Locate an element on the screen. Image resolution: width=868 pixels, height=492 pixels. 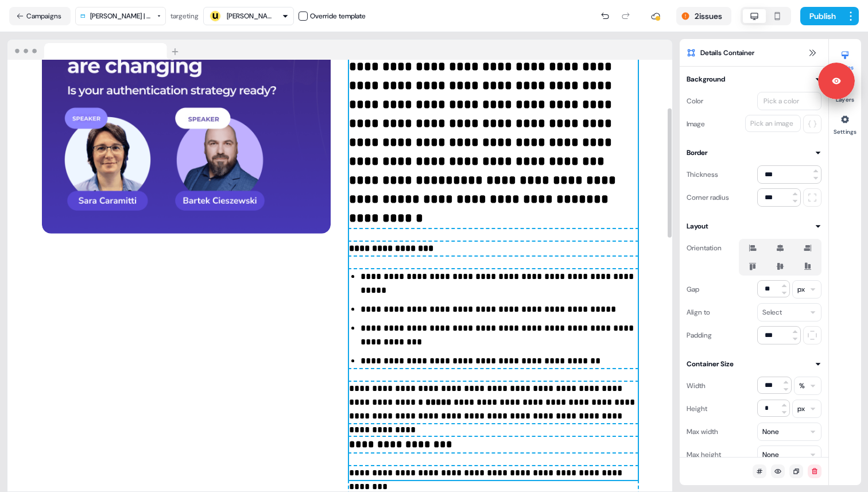
div: Padding is located at coordinates (700, 335).